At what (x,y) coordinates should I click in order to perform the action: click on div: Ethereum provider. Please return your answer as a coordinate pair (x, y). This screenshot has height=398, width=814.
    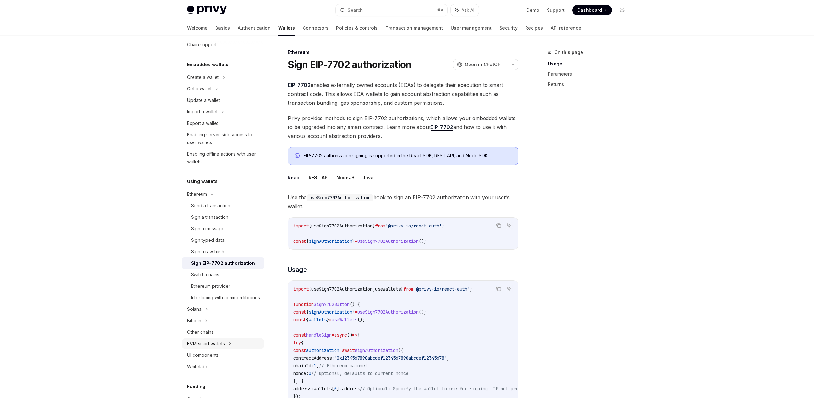
    Looking at the image, I should click on (210, 286).